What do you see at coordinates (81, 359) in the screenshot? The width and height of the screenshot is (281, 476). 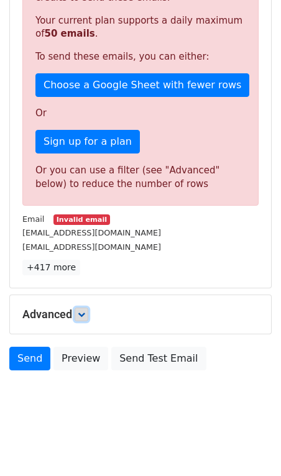 I see `a: Preview` at bounding box center [81, 359].